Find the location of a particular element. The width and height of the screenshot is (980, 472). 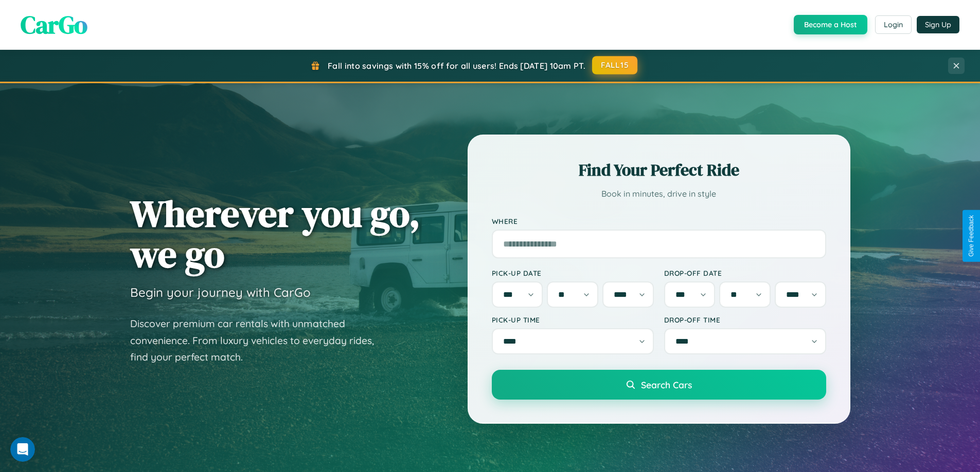

button: Become a Host is located at coordinates (830, 25).